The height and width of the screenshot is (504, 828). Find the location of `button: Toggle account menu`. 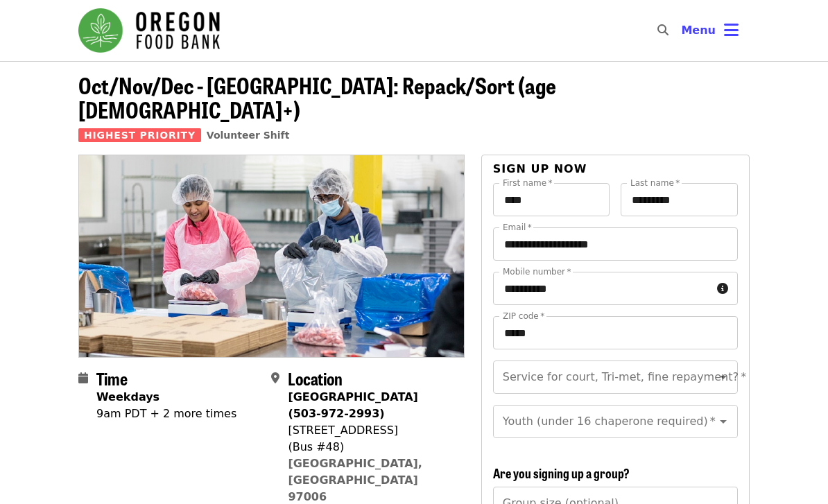

button: Toggle account menu is located at coordinates (710, 31).